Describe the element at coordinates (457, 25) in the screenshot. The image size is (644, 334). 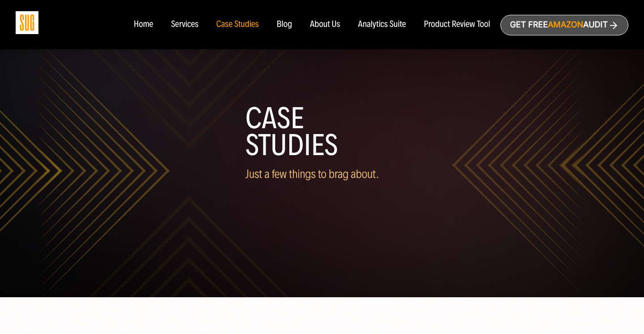
I see `a: Product Review Tool` at that location.